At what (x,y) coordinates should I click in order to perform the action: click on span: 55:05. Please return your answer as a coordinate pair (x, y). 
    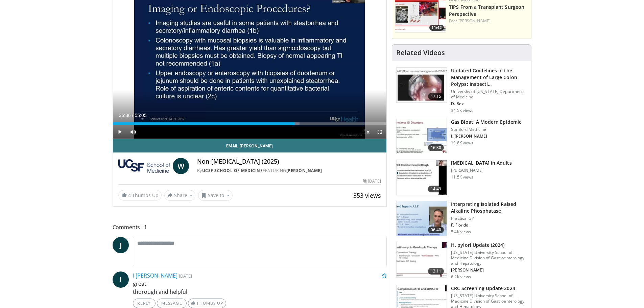
    Looking at the image, I should click on (140, 115).